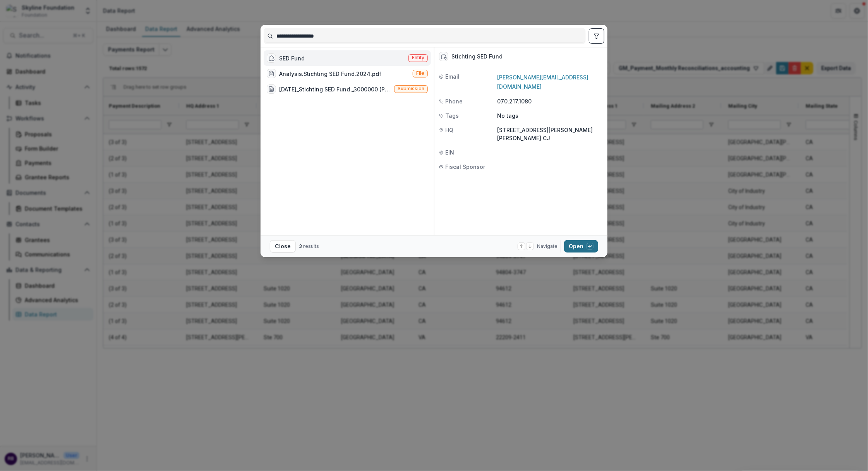 The image size is (868, 471). Describe the element at coordinates (507, 116) in the screenshot. I see `p: No tags` at that location.